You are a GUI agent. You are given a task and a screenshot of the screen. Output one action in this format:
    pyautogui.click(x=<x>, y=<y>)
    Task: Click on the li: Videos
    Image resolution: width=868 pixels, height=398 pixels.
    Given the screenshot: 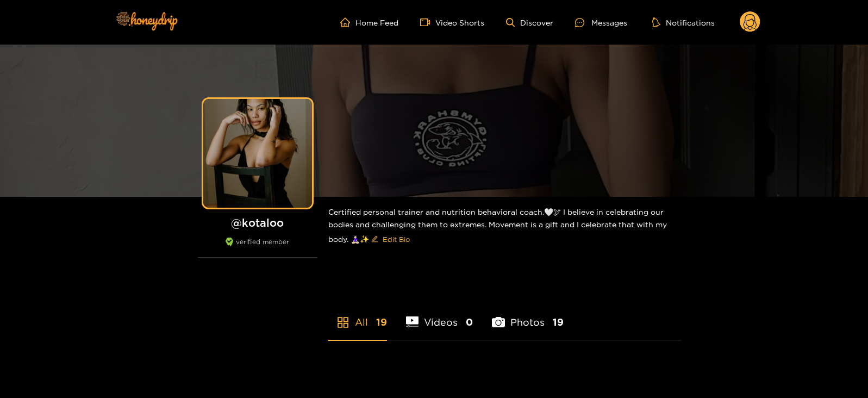 What is the action you would take?
    pyautogui.click(x=439, y=316)
    